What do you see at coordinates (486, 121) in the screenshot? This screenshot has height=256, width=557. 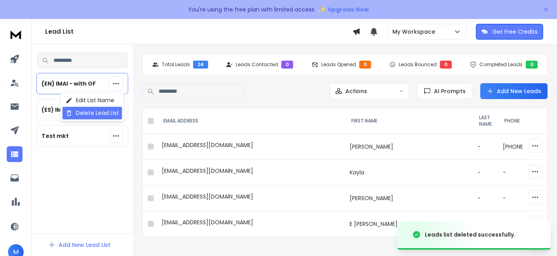 I see `th: LAST NAME` at bounding box center [486, 121].